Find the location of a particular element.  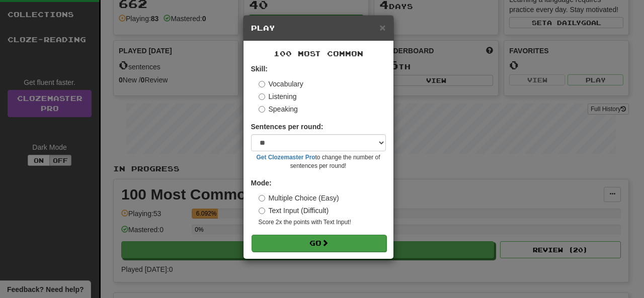

input: Speaking is located at coordinates (261, 109).